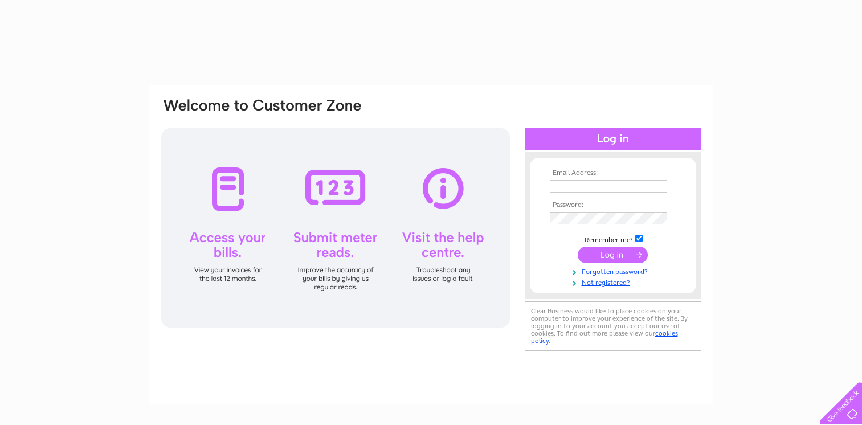 This screenshot has height=425, width=862. I want to click on div: Clear Business would like to place cookies on your computer to improve your experience of the sit..., so click(613, 326).